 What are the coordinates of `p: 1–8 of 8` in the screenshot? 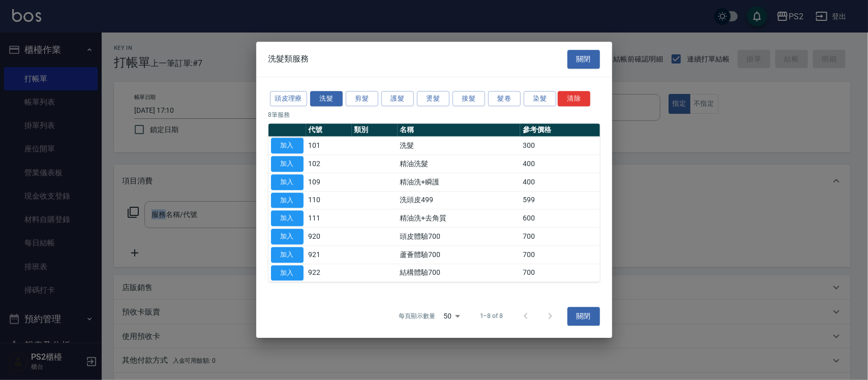 It's located at (492, 317).